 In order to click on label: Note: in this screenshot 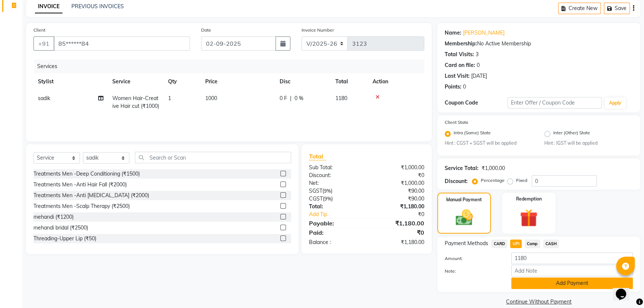, I will do `click(472, 271)`.